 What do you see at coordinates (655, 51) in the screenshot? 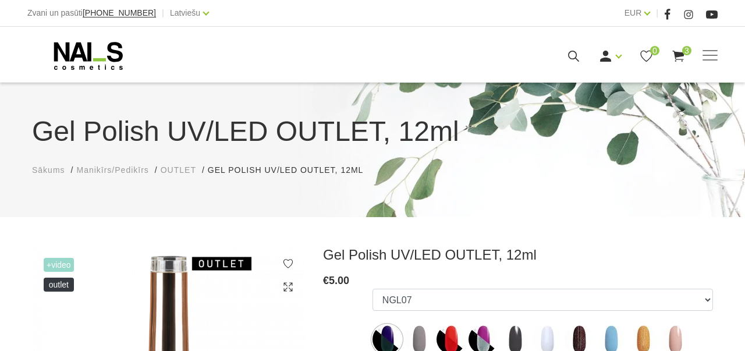
I see `span: 0` at bounding box center [655, 51].